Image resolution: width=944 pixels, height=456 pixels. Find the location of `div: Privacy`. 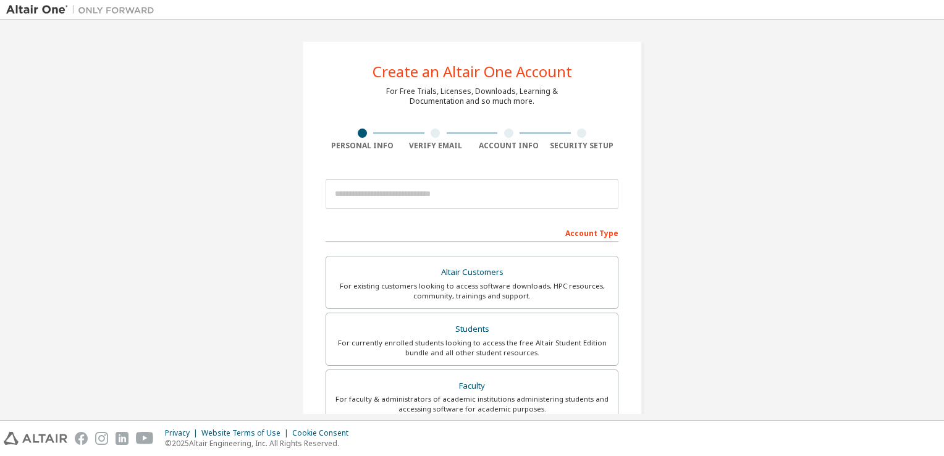

div: Privacy is located at coordinates (183, 433).